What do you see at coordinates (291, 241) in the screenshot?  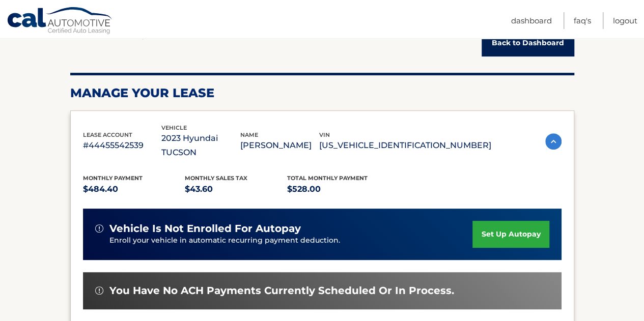 I see `p: Enroll your vehicle in automatic recurring payment deduction.` at bounding box center [291, 241].